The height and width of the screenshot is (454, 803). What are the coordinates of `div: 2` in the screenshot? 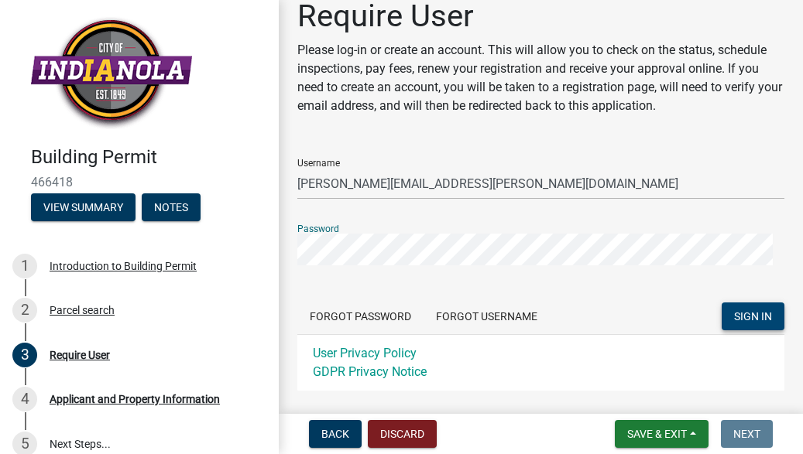 It's located at (25, 310).